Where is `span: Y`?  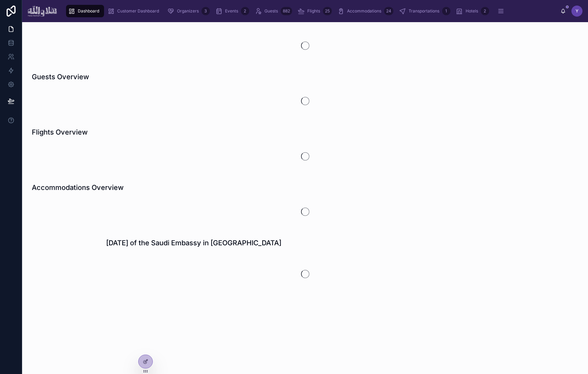 span: Y is located at coordinates (577, 11).